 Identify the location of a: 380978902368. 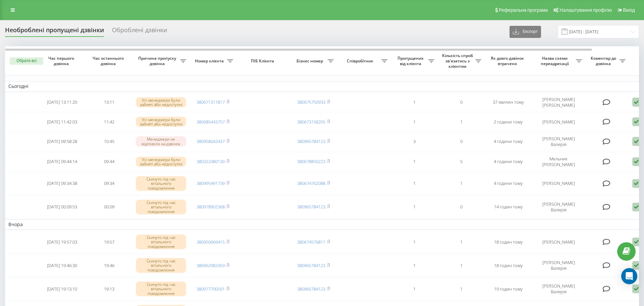
(211, 207).